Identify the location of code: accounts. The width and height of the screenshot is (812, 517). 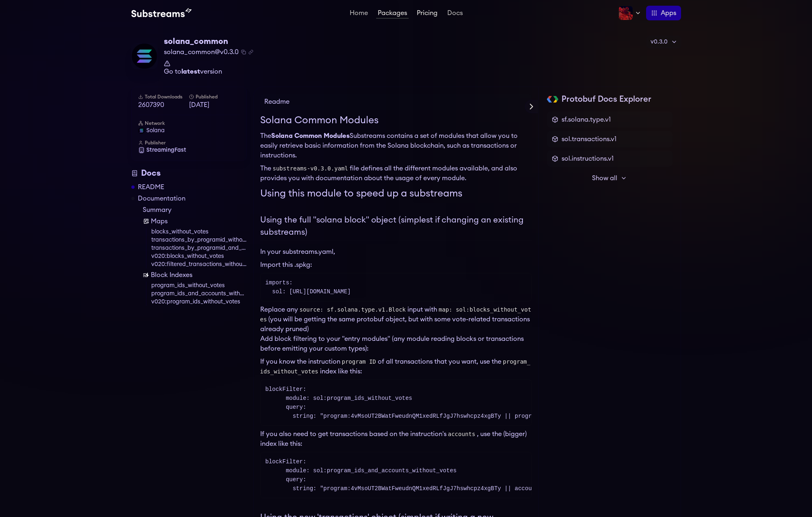
(462, 433).